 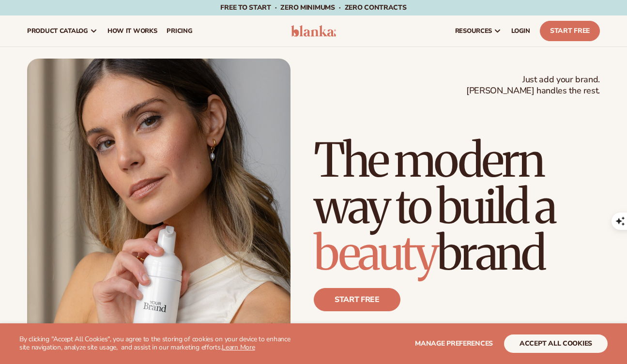 I want to click on h1: The modern way to build a brand, so click(x=457, y=206).